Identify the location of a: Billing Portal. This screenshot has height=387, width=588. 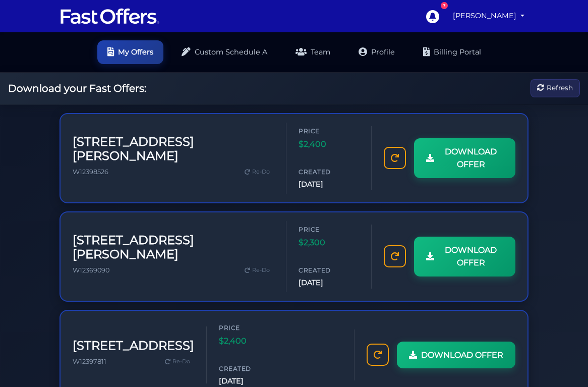
(452, 52).